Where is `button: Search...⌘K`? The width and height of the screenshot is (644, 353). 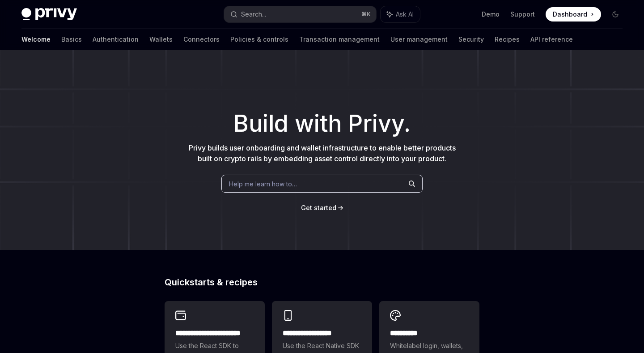 button: Search...⌘K is located at coordinates (300, 15).